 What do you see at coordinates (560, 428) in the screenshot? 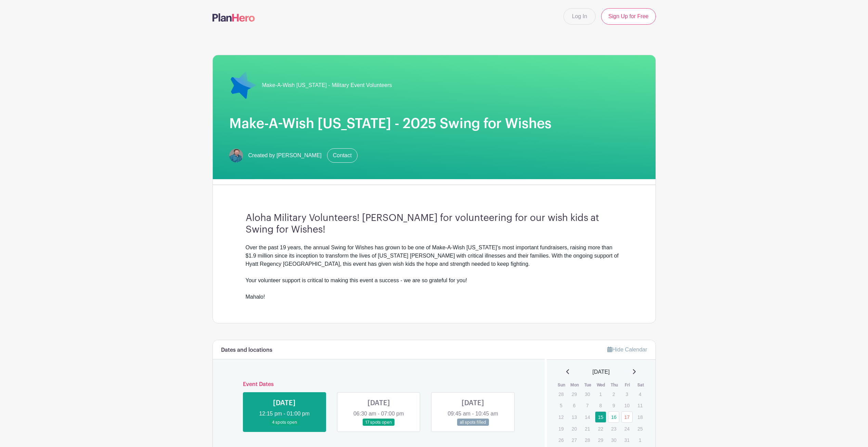
I see `p: 19` at bounding box center [560, 428].